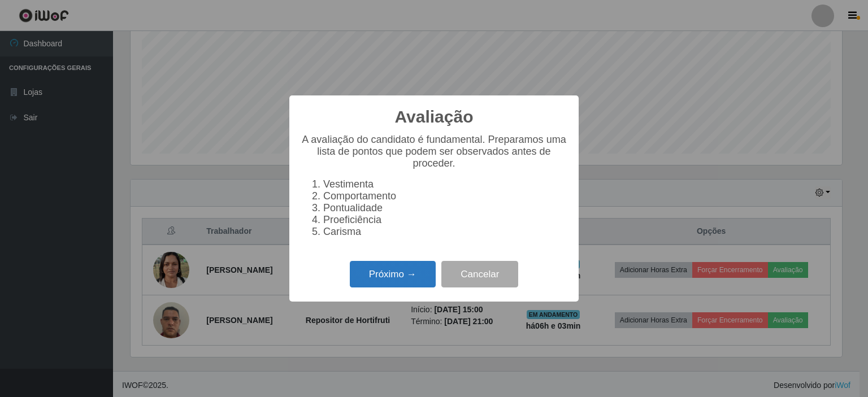 This screenshot has height=397, width=868. What do you see at coordinates (445, 196) in the screenshot?
I see `li: Comportamento` at bounding box center [445, 196].